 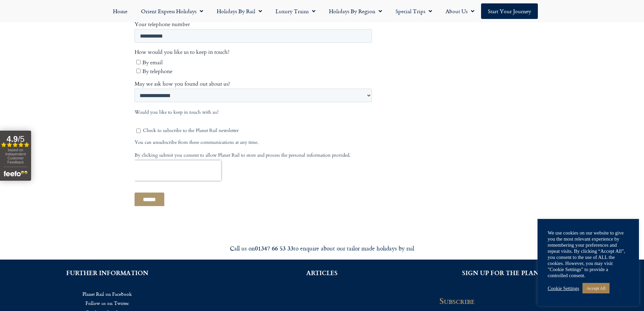 I want to click on a: Holidays by Region, so click(x=355, y=11).